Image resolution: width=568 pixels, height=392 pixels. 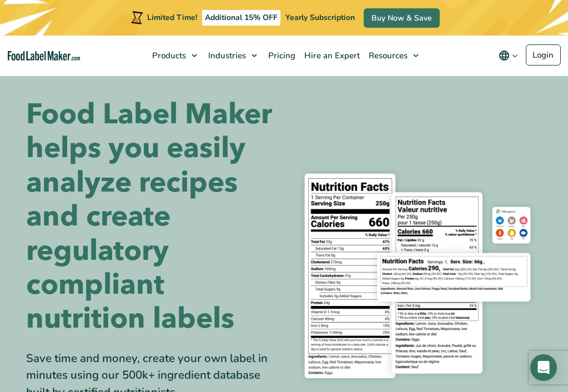 I want to click on span: Limited Time!, so click(x=173, y=17).